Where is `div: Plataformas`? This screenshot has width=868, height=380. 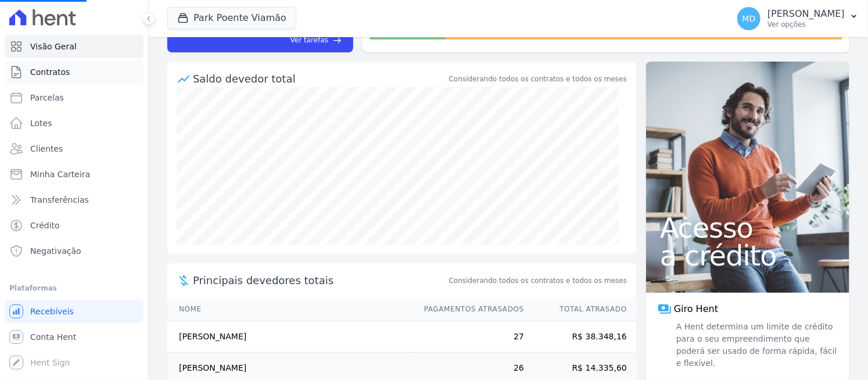 div: Plataformas is located at coordinates (74, 288).